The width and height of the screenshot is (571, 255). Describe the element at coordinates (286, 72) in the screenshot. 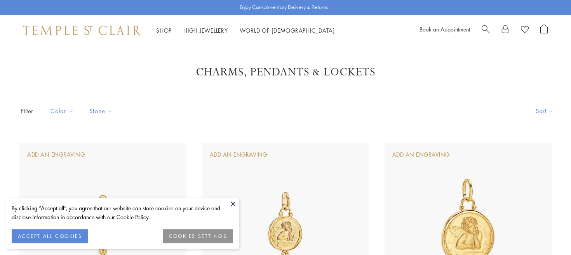

I see `h1: Charms, Pendants & Lockets` at that location.